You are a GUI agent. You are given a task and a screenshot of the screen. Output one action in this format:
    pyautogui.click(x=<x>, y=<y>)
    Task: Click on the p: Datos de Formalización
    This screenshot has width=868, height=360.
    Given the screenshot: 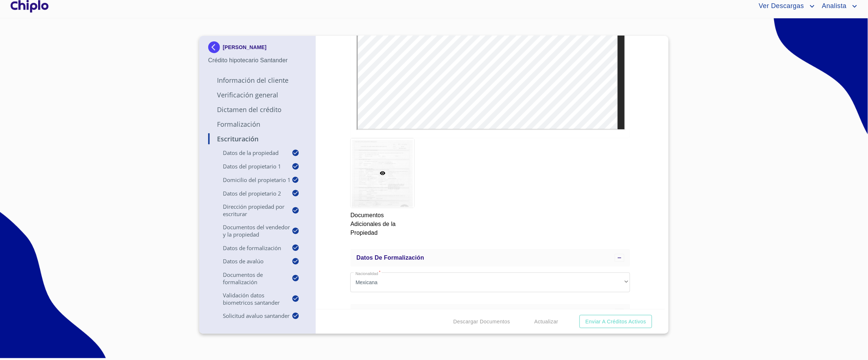 What is the action you would take?
    pyautogui.click(x=250, y=248)
    